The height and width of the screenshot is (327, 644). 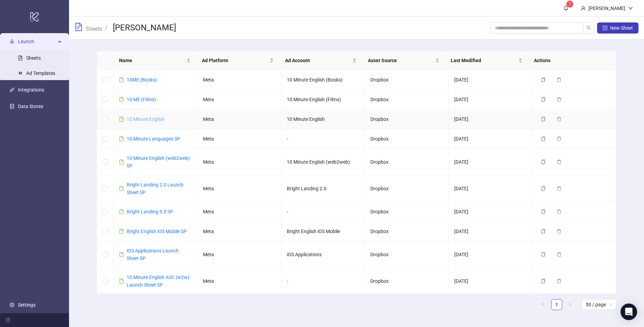 I want to click on a: 1, so click(x=557, y=305).